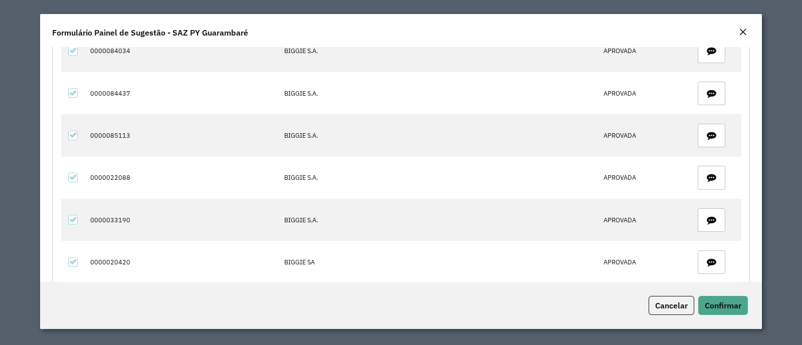 Image resolution: width=802 pixels, height=345 pixels. I want to click on td: 0000084437, so click(182, 93).